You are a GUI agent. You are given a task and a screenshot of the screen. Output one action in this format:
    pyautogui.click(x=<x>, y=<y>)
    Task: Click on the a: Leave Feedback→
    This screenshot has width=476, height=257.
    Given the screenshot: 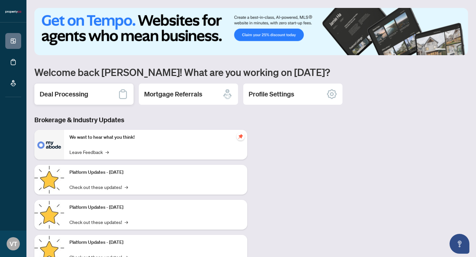 What is the action you would take?
    pyautogui.click(x=89, y=152)
    